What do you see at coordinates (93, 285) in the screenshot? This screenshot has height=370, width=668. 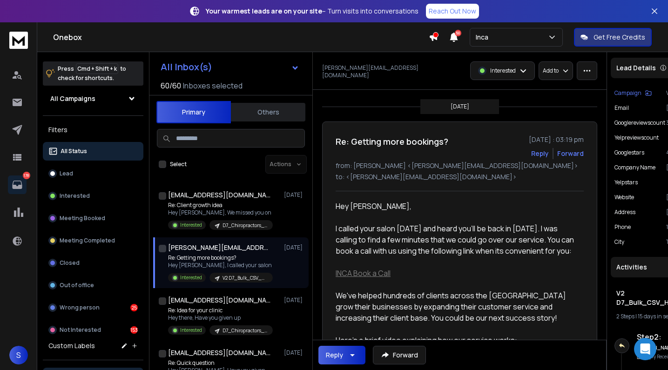 I see `button: Out of office` at bounding box center [93, 285].